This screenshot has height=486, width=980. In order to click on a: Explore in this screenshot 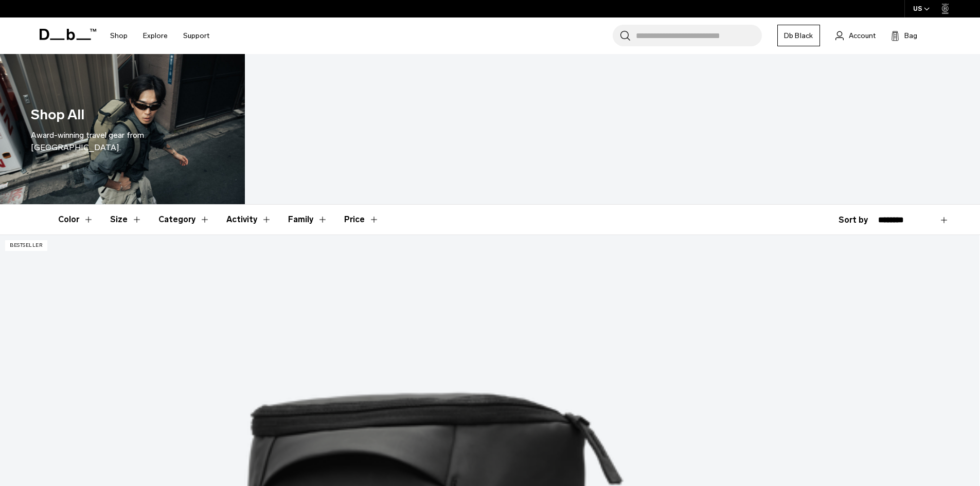, I will do `click(155, 36)`.